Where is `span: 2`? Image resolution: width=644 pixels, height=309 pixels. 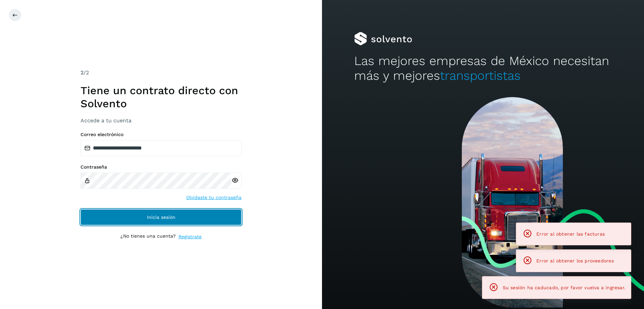
span: 2 is located at coordinates (82, 72).